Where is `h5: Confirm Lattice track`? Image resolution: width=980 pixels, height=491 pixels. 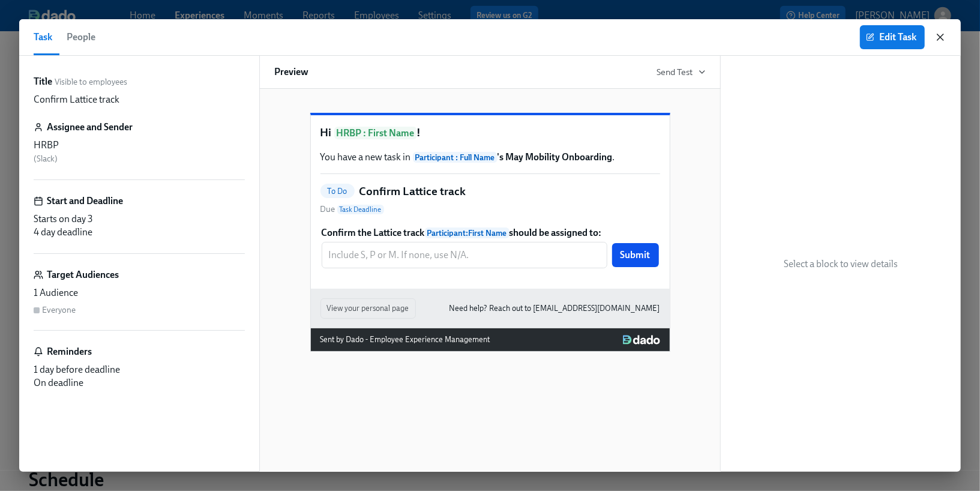 h5: Confirm Lattice track is located at coordinates (413, 192).